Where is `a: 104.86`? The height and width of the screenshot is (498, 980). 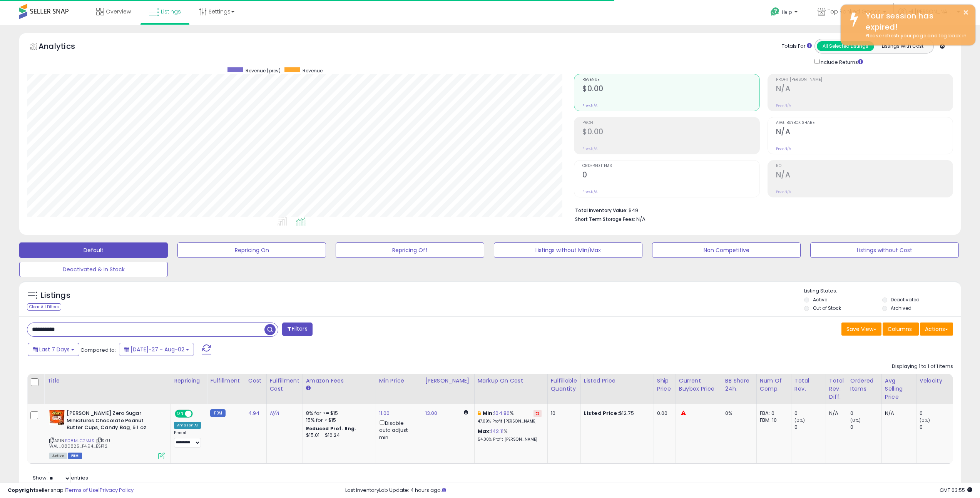
a: 104.86 is located at coordinates (501, 413).